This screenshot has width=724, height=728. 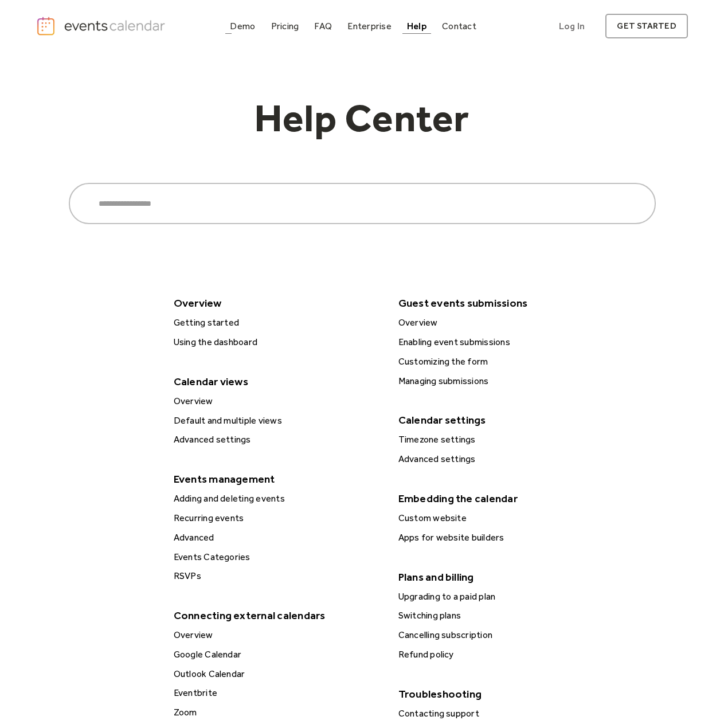 What do you see at coordinates (501, 518) in the screenshot?
I see `a: Custom website` at bounding box center [501, 518].